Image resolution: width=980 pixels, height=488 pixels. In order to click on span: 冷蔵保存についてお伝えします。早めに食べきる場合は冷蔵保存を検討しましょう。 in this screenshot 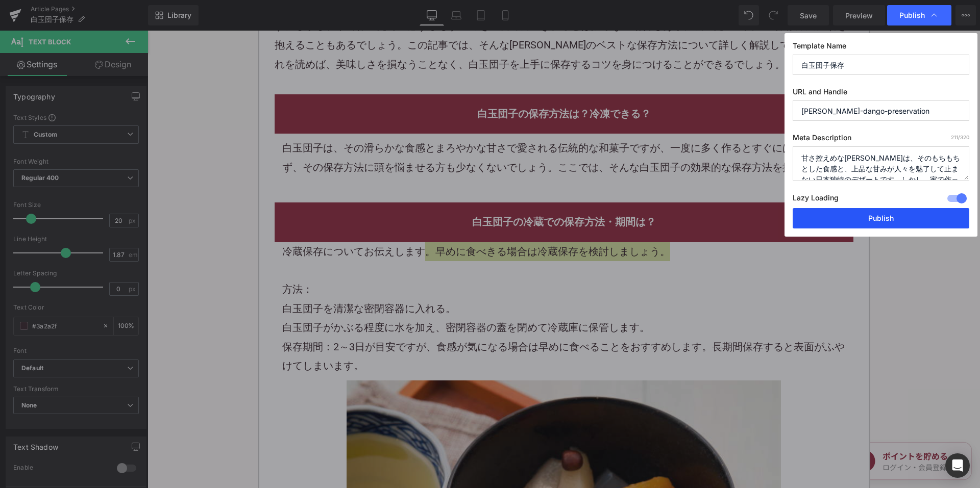, I will do `click(329, 221)`.